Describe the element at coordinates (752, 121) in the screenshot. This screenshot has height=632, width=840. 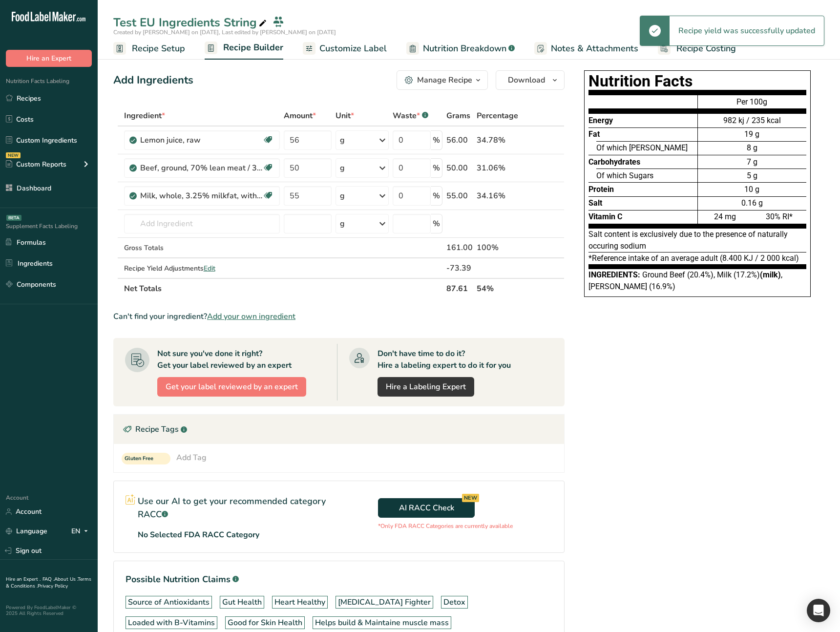
I see `div: 982 kj / 235 kcal` at that location.